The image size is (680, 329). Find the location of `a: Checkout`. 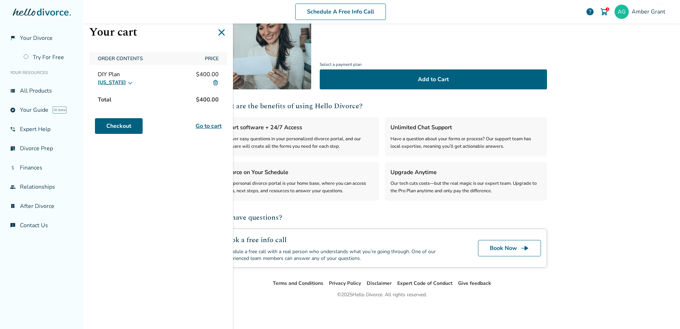

a: Checkout is located at coordinates (119, 126).